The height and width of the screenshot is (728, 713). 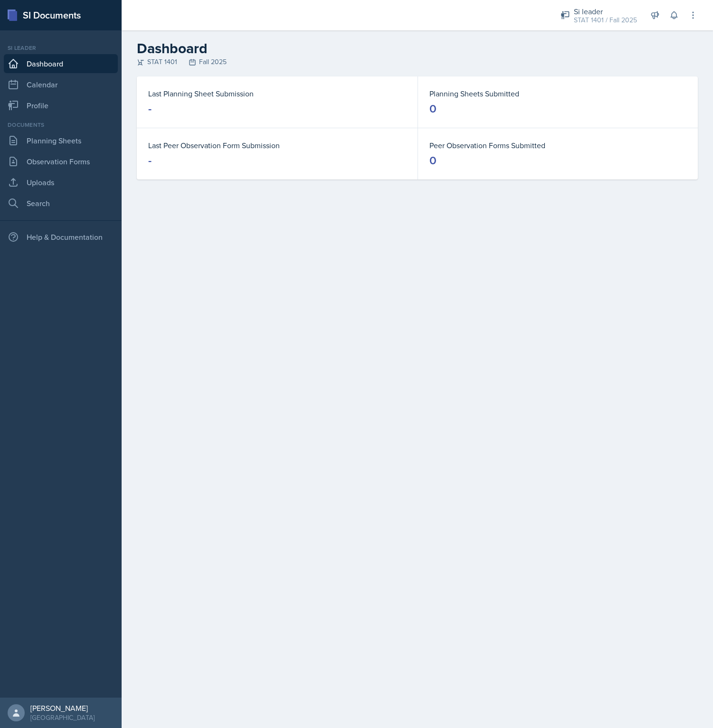 I want to click on dt: Last Planning Sheet Submission, so click(x=277, y=93).